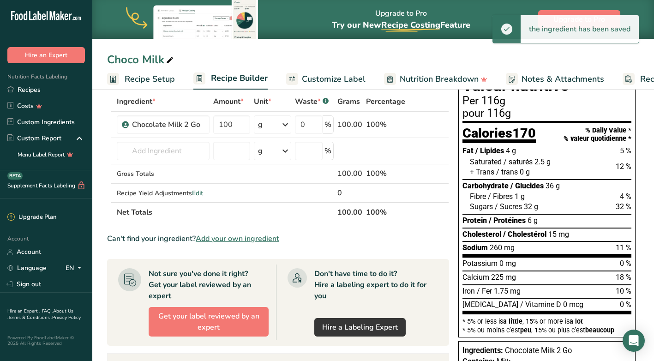 The image size is (654, 361). What do you see at coordinates (623, 166) in the screenshot?
I see `span: 12 %` at bounding box center [623, 166].